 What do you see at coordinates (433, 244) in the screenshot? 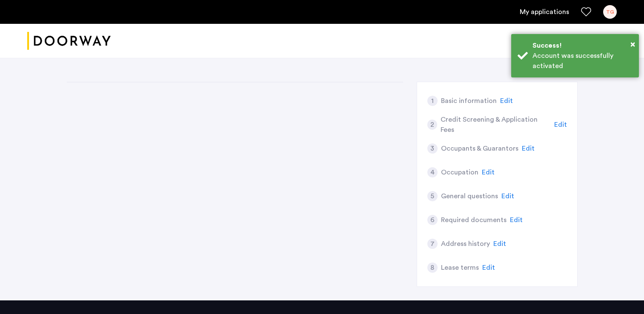
I see `div: 7` at bounding box center [433, 244].